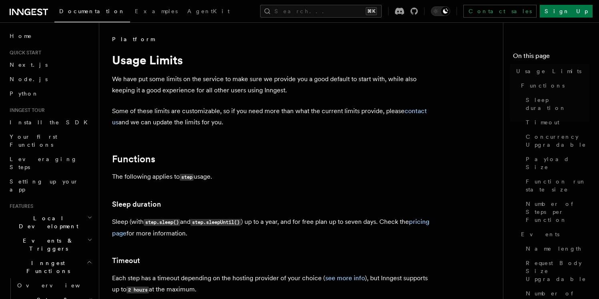  What do you see at coordinates (92, 12) in the screenshot?
I see `a: Documentation` at bounding box center [92, 12].